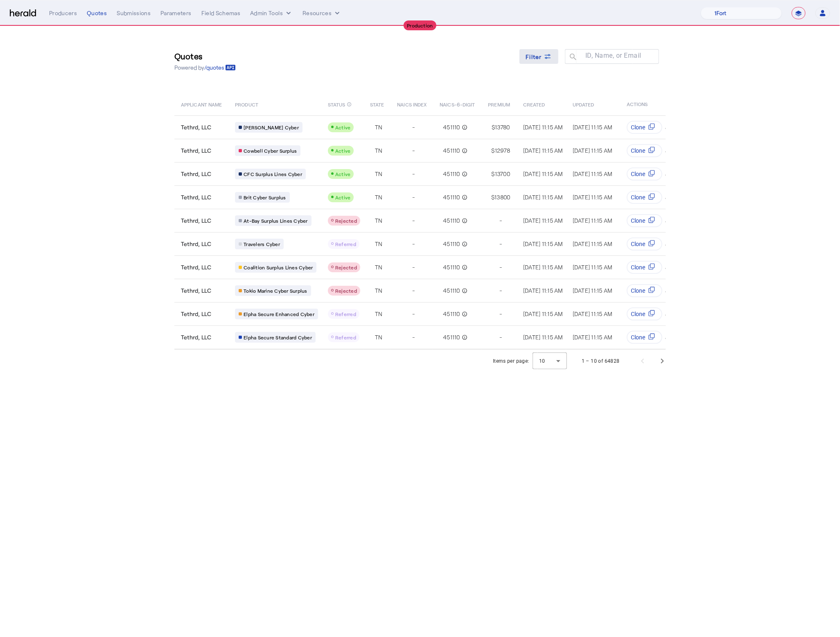 This screenshot has width=840, height=637. What do you see at coordinates (176, 13) in the screenshot?
I see `div: Parameters` at bounding box center [176, 13].